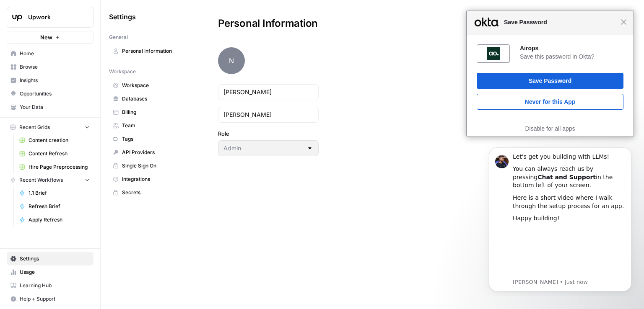  Describe the element at coordinates (151, 126) in the screenshot. I see `a: Team` at that location.